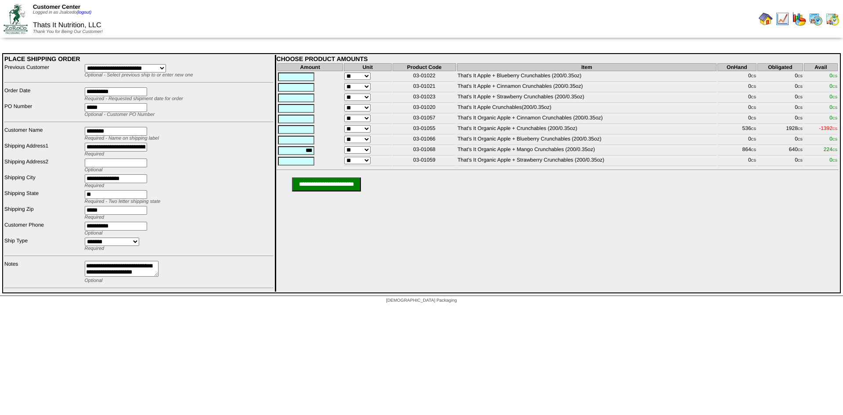 Image resolution: width=843 pixels, height=415 pixels. I want to click on td: That’s It Organic Apple + Strawberry Crunchables (200/0.35oz), so click(587, 161).